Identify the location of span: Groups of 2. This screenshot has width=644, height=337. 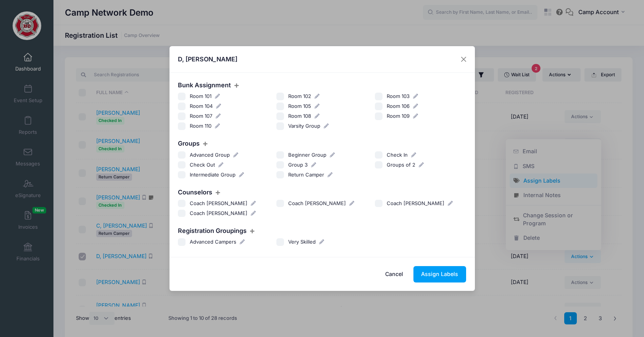
(401, 165).